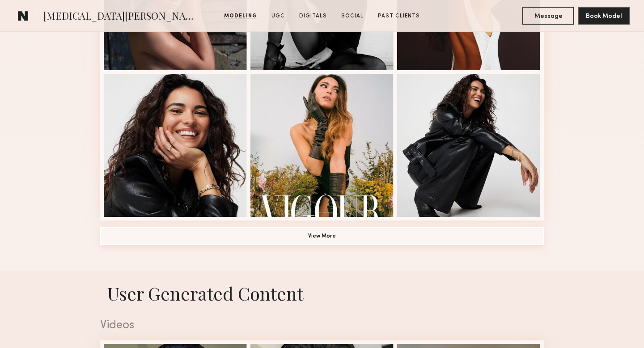 The width and height of the screenshot is (644, 348). What do you see at coordinates (399, 16) in the screenshot?
I see `a: Past Clients` at bounding box center [399, 16].